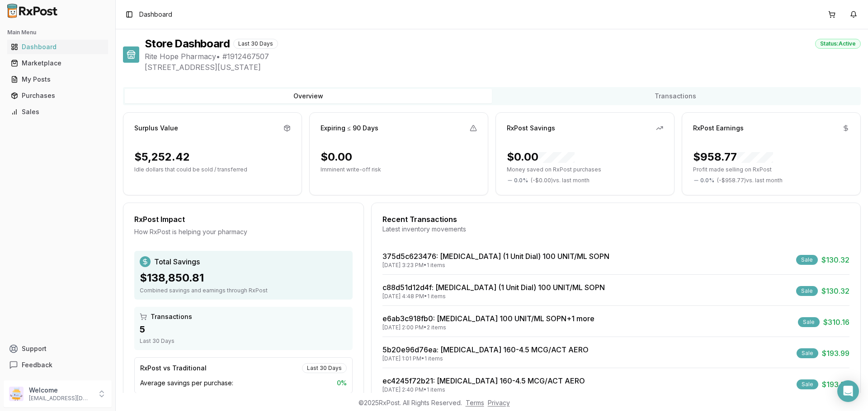 The width and height of the screenshot is (868, 411). I want to click on button: Purchases, so click(57, 96).